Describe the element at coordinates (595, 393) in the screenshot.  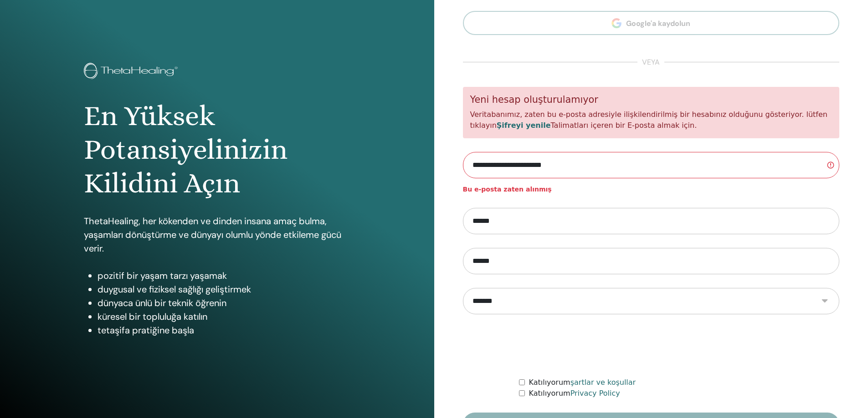
I see `a: Privacy Policy` at that location.